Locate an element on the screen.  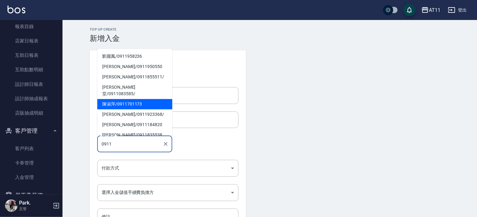
a: 店家日報表 is located at coordinates (31, 41).